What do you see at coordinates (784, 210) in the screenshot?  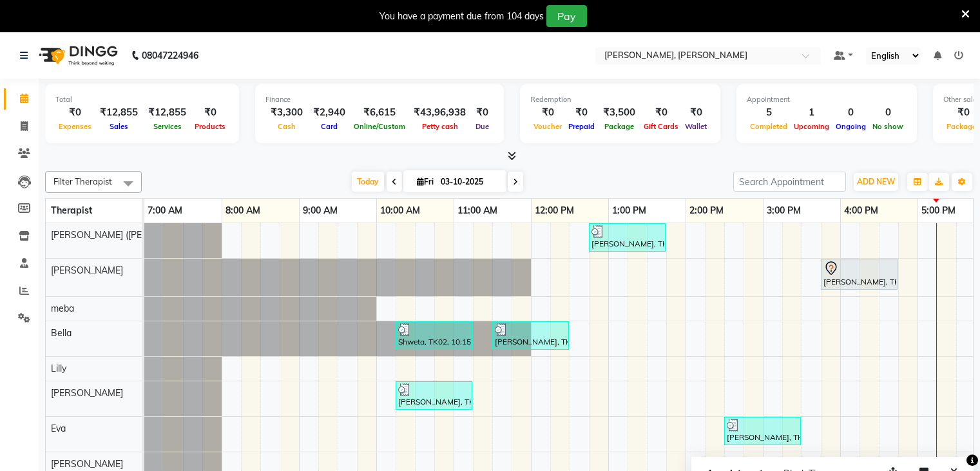 I see `a: 3:00 PM` at bounding box center [784, 210].